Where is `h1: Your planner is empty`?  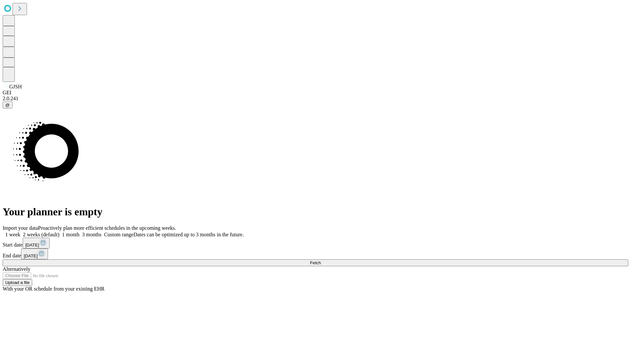
h1: Your planner is empty is located at coordinates (316, 212).